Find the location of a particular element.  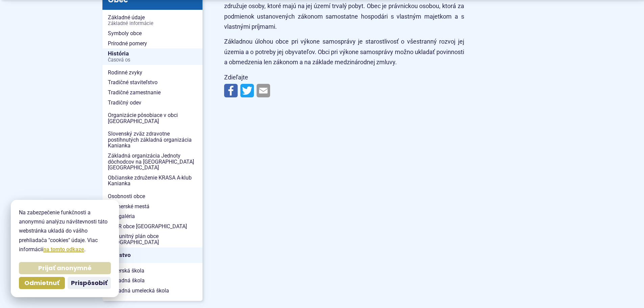

p: Na zabezpečenie funkčnosti a anonymnú analýzu návštevnosti táto webstránka ukladá do vášho prehli... is located at coordinates (65, 231).